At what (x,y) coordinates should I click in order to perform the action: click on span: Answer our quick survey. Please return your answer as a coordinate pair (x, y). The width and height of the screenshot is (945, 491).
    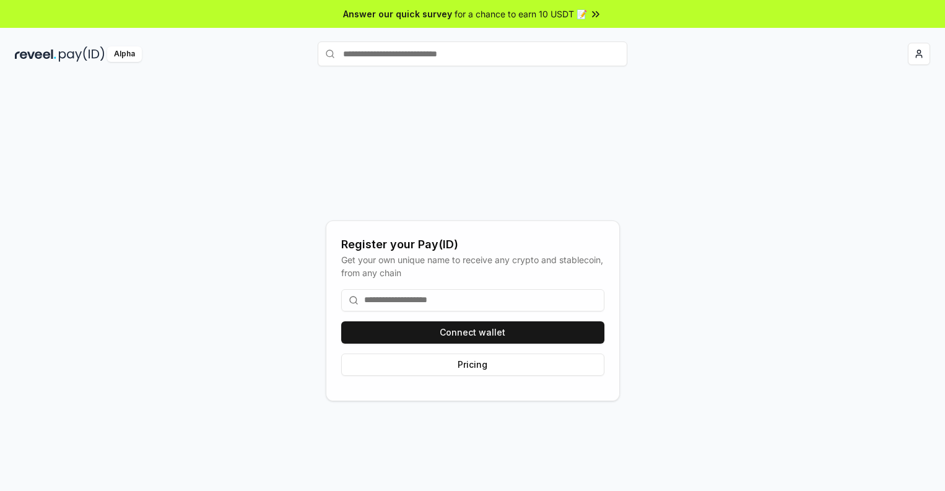
    Looking at the image, I should click on (398, 14).